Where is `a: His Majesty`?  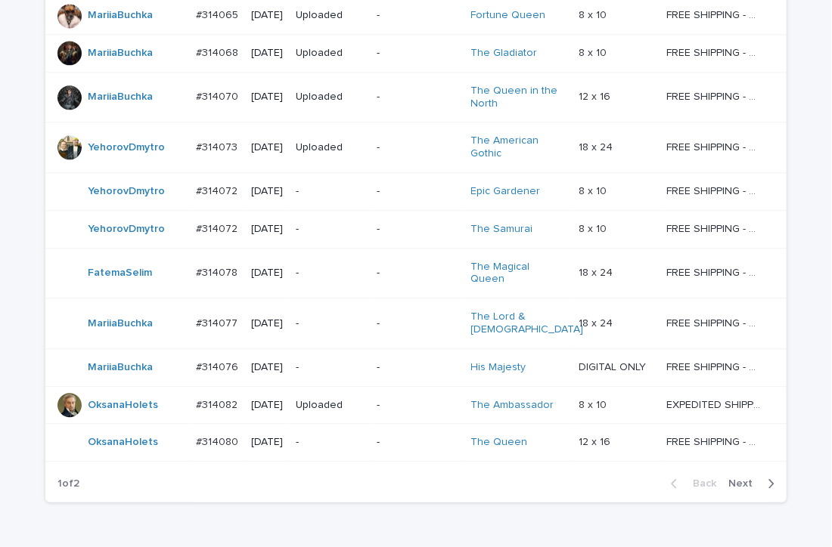 a: His Majesty is located at coordinates (498, 367).